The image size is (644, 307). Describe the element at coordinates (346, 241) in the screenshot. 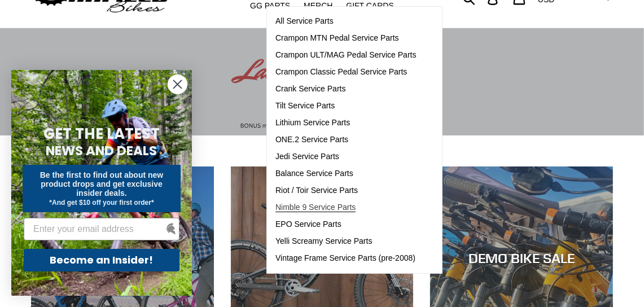

I see `a: Yelli Screamy Service Parts` at that location.